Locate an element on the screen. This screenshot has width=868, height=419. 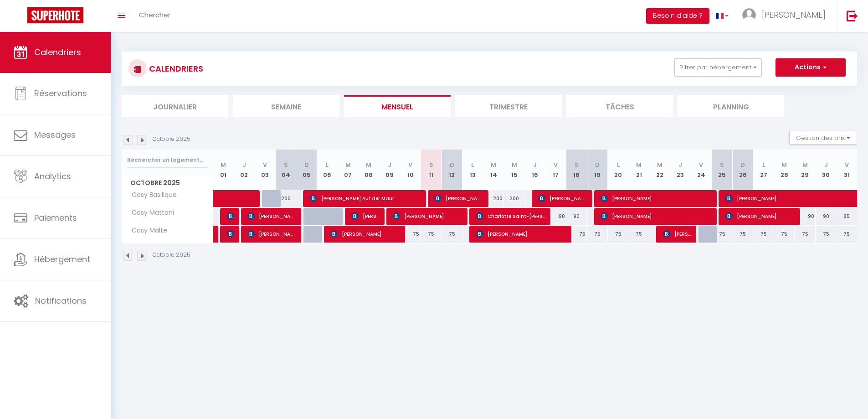
th: 18 is located at coordinates (577, 170).